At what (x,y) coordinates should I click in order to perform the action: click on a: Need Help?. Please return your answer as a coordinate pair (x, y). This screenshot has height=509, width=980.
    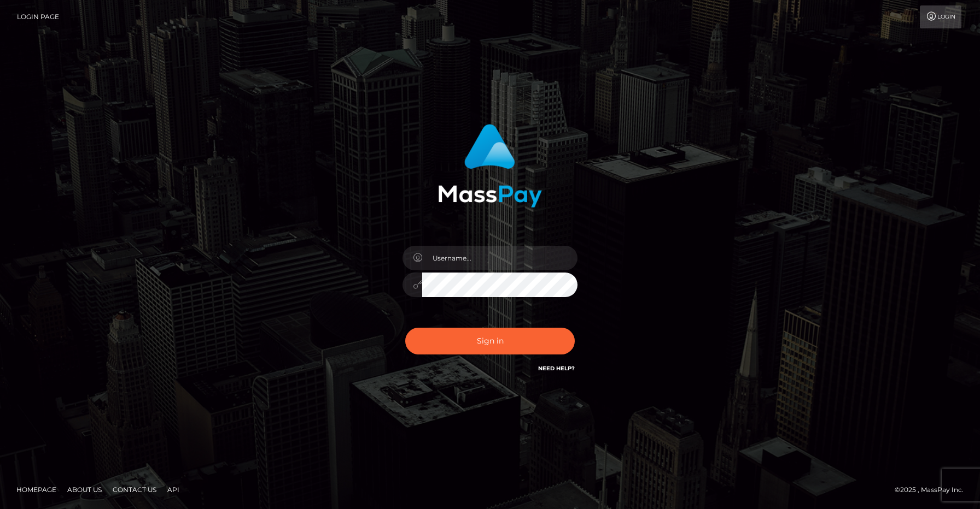
    Looking at the image, I should click on (556, 368).